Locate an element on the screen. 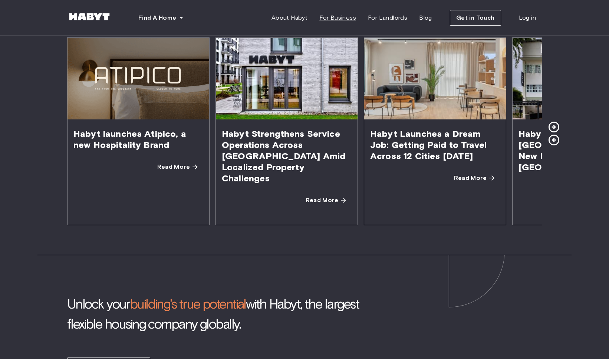 This screenshot has width=609, height=359. a: For Landlords is located at coordinates (388, 18).